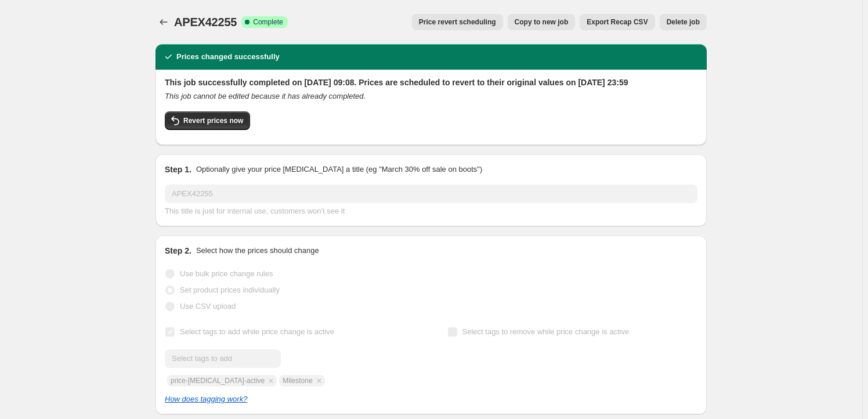  I want to click on button: Price revert scheduling, so click(457, 22).